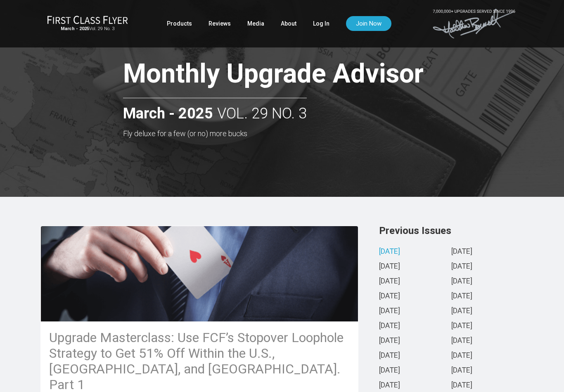  Describe the element at coordinates (215, 109) in the screenshot. I see `h2: Vol. 29 No. 3` at that location.